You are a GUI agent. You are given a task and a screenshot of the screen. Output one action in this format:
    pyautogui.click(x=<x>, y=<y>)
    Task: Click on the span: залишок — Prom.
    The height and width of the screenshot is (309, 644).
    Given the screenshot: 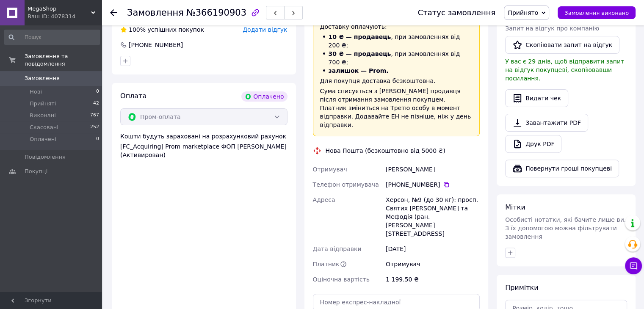 What is the action you would take?
    pyautogui.click(x=359, y=70)
    